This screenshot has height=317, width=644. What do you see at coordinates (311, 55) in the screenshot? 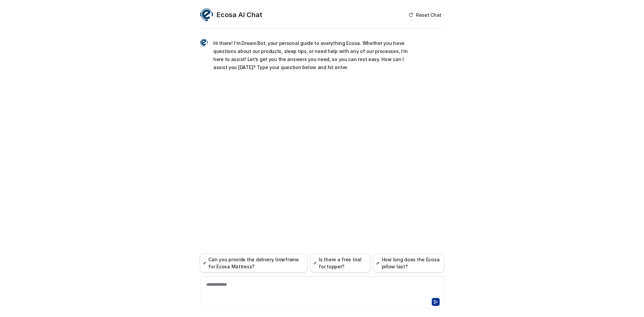
I see `p: Hi there! I’m Dream Bot, your personal guide to everything Ecosa. Whether you have questions abou...` at bounding box center [311, 55].